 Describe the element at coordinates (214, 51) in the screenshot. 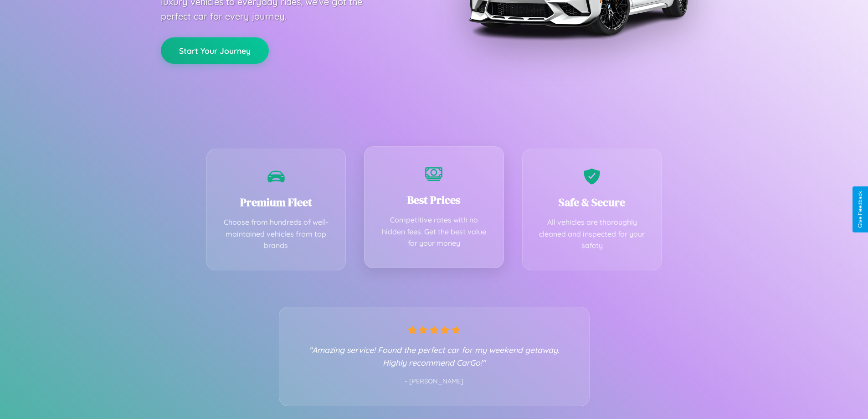

I see `button: Start Your Journey` at that location.